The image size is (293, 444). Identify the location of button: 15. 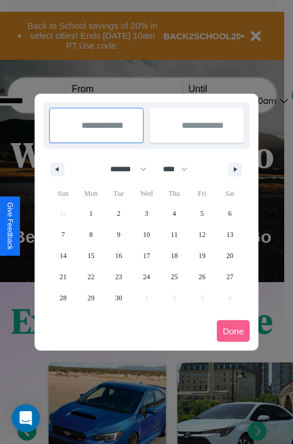
(90, 256).